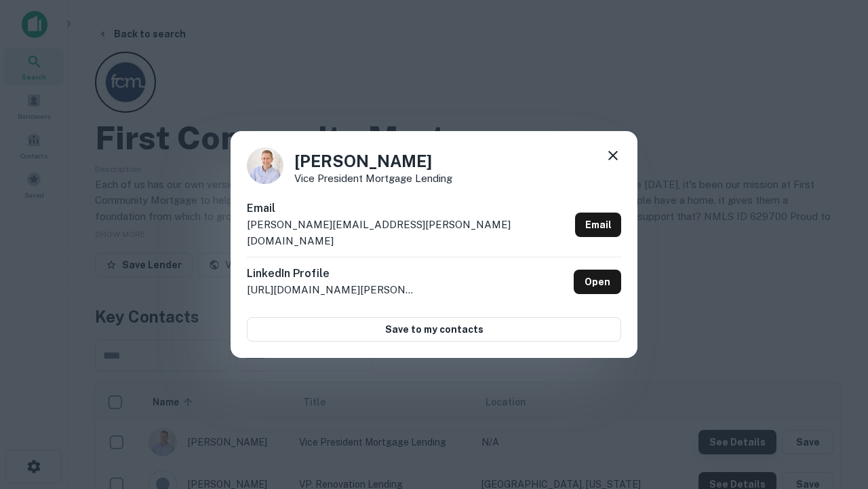 The width and height of the screenshot is (868, 489). Describe the element at coordinates (834, 413) in the screenshot. I see `div: Chat Widget` at that location.